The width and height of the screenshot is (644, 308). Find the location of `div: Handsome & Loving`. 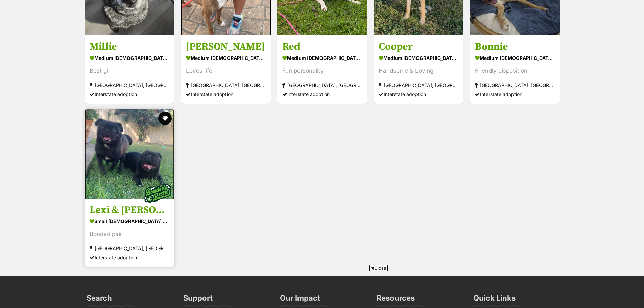

div: Handsome & Loving is located at coordinates (419, 71).